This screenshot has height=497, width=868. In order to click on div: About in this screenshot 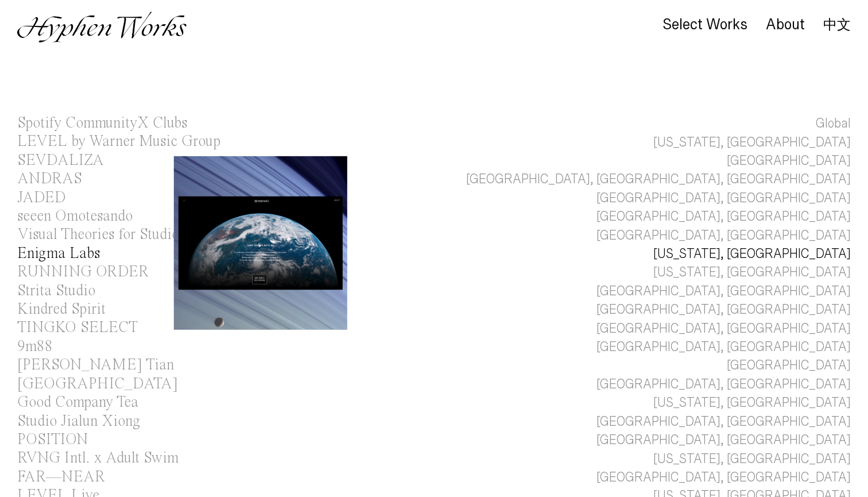, I will do `click(786, 24)`.